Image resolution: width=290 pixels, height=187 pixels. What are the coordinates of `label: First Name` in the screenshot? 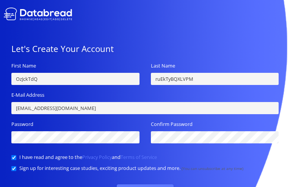 It's located at (23, 66).